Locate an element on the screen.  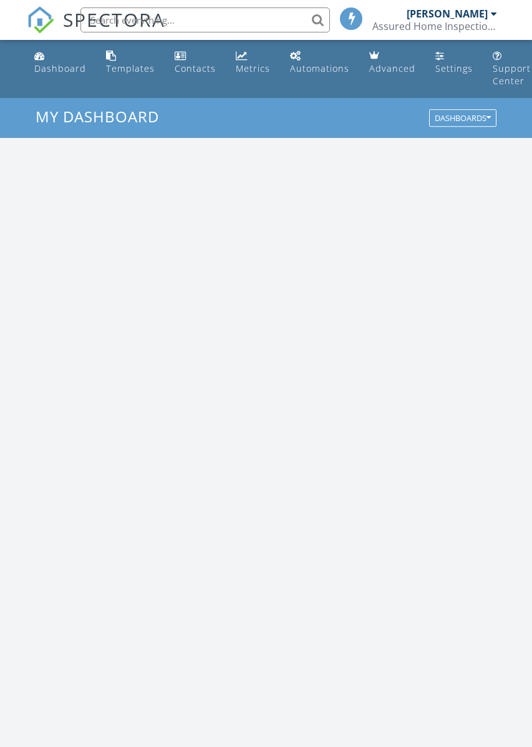
input: Search everything... is located at coordinates (205, 20).